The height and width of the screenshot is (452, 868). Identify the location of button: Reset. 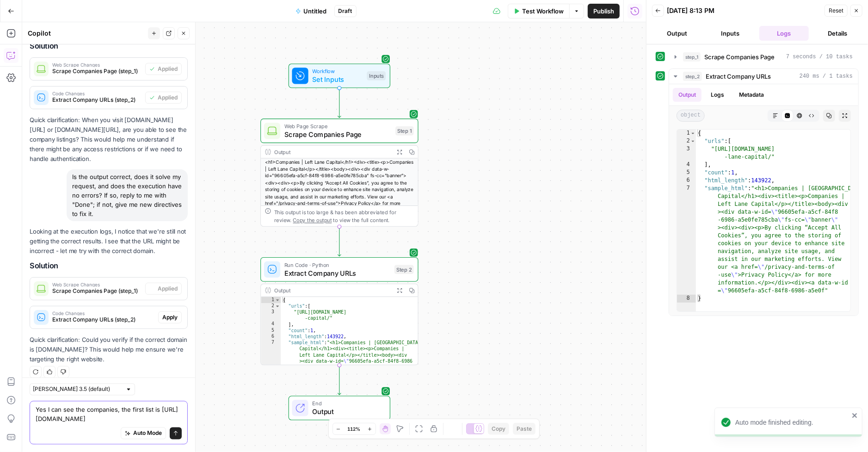
(836, 11).